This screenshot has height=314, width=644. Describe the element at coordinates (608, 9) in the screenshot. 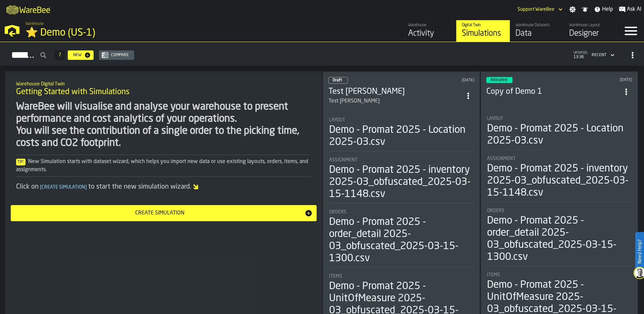

I see `span: Help` at that location.